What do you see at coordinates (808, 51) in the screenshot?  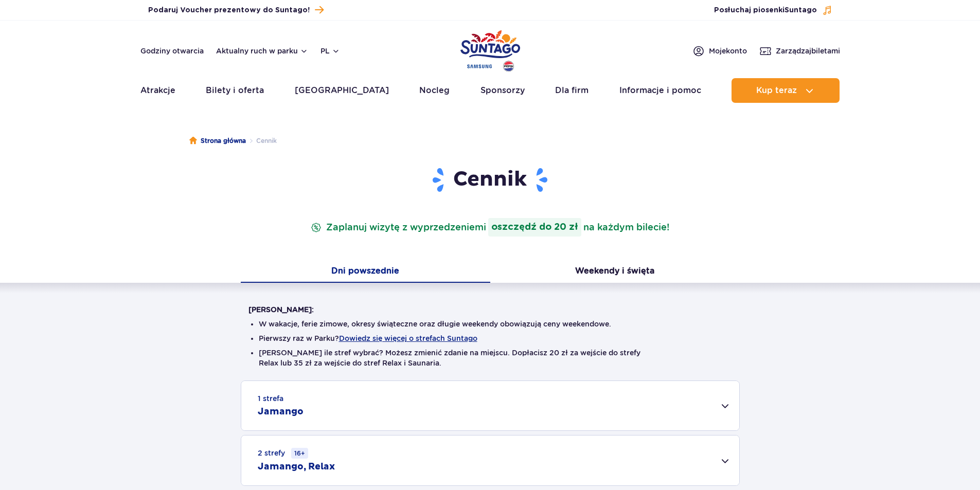 I see `span: Zarządzaj biletami` at bounding box center [808, 51].